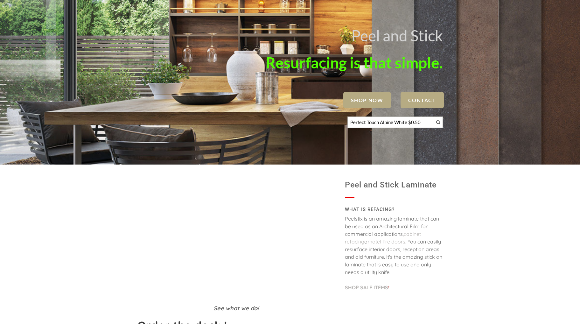 The height and width of the screenshot is (324, 580). I want to click on font: See what we do!, so click(236, 308).